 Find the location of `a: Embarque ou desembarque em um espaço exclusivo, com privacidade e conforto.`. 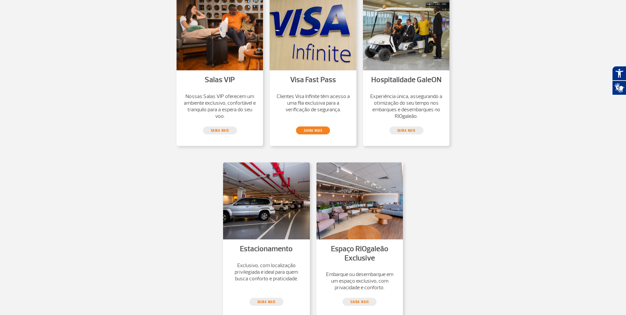

a: Embarque ou desembarque em um espaço exclusivo, com privacidade e conforto. is located at coordinates (360, 281).